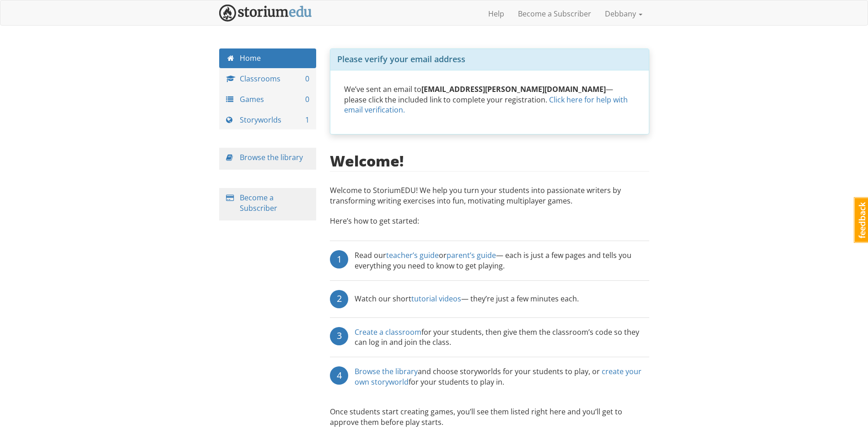 The width and height of the screenshot is (868, 440). What do you see at coordinates (401, 59) in the screenshot?
I see `span: Please verify your email address` at bounding box center [401, 59].